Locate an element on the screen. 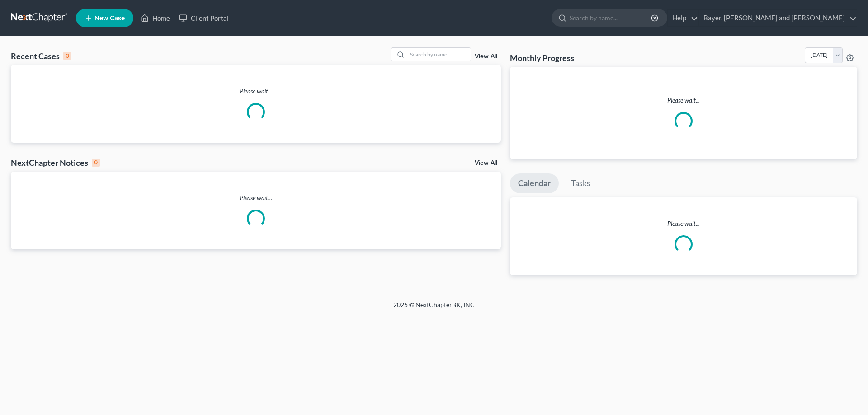 The image size is (868, 415). a: Calendar is located at coordinates (534, 183).